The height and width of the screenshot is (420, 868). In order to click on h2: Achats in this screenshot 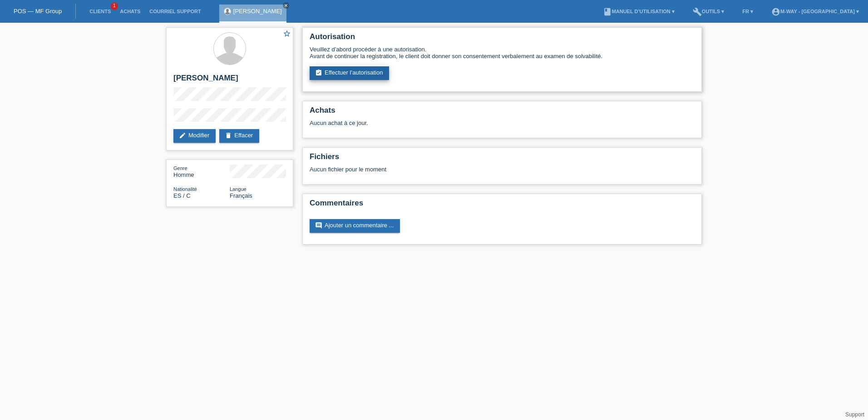, I will do `click(502, 113)`.